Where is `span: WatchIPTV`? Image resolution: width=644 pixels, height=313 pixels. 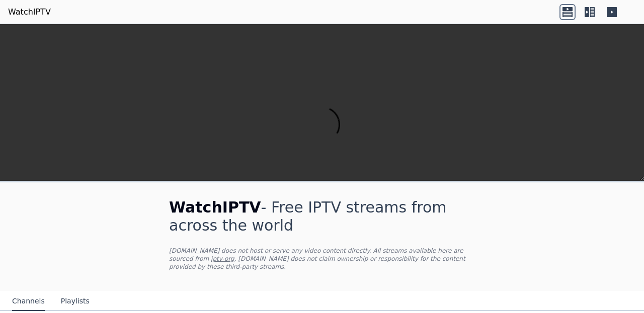
span: WatchIPTV is located at coordinates (215, 207).